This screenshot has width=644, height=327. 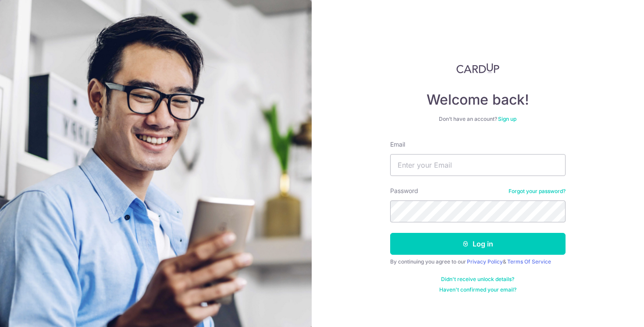 I want to click on a: Privacy Policy, so click(x=484, y=262).